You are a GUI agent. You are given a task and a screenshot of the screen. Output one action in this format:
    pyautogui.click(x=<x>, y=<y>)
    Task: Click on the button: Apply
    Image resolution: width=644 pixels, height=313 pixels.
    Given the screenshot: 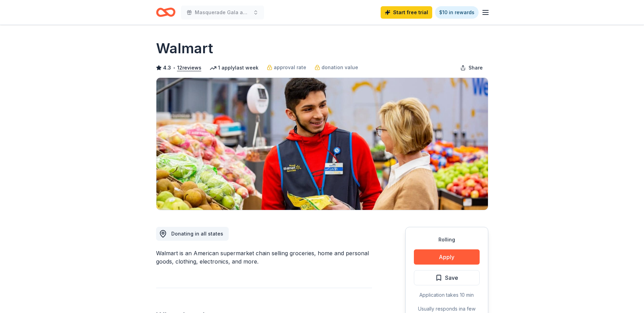 What is the action you would take?
    pyautogui.click(x=447, y=257)
    